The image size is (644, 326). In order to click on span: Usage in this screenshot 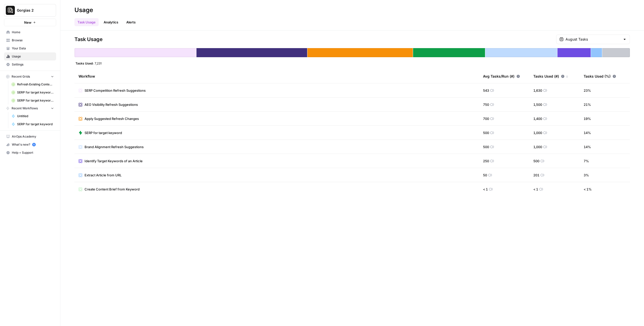, I will do `click(33, 56)`.